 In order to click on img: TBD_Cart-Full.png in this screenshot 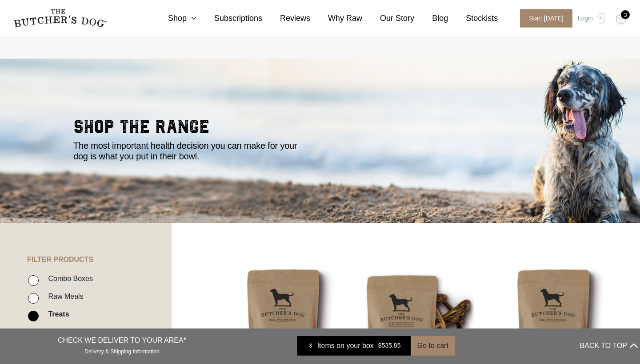, I will do `click(621, 19)`.